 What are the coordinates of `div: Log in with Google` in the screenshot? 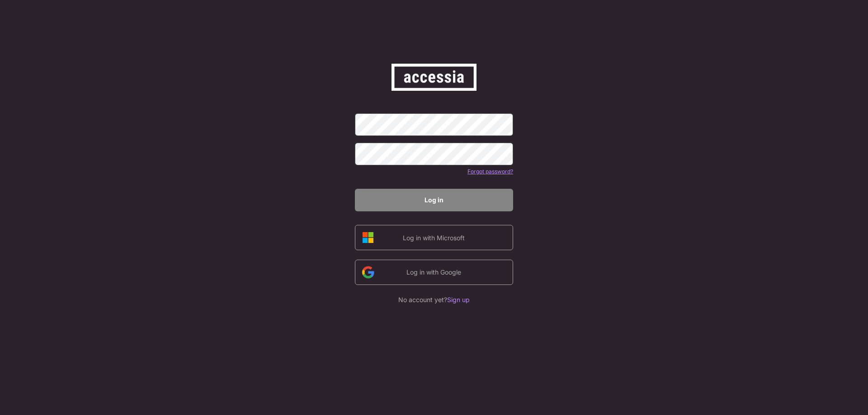 It's located at (433, 272).